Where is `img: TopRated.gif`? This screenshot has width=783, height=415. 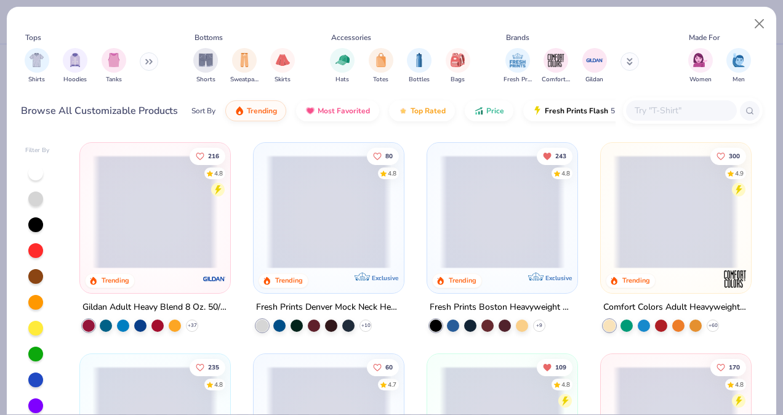 img: TopRated.gif is located at coordinates (403, 111).